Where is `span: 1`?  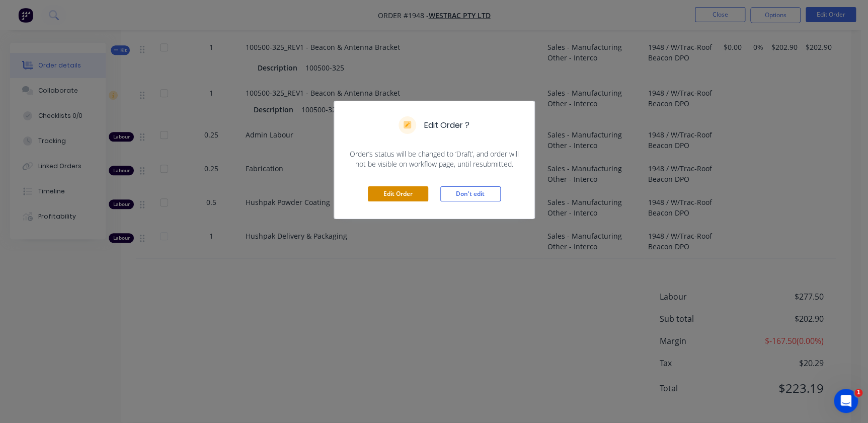 span: 1 is located at coordinates (859, 393).